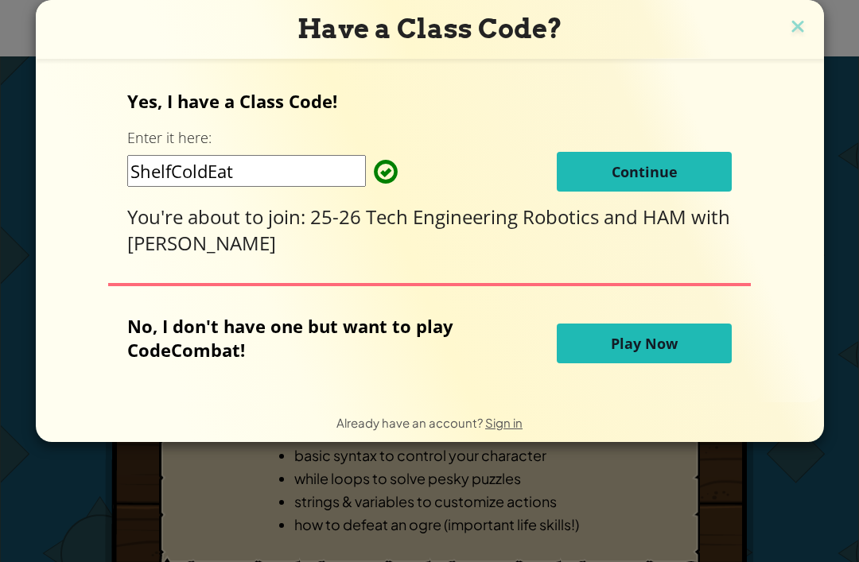 This screenshot has width=859, height=562. Describe the element at coordinates (302, 338) in the screenshot. I see `p: No, I don't have one but want to play CodeCombat!` at that location.